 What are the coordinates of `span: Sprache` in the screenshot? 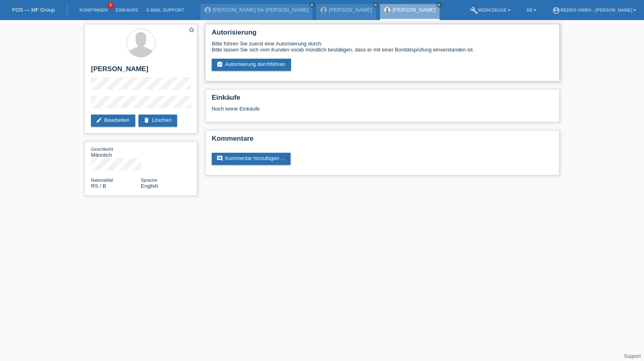 It's located at (149, 180).